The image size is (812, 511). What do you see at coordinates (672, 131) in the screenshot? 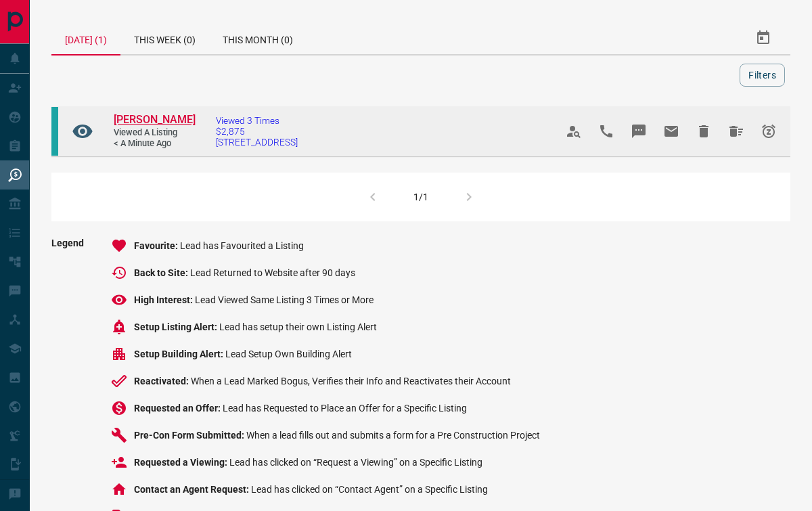
I see `span: Email` at bounding box center [672, 131].